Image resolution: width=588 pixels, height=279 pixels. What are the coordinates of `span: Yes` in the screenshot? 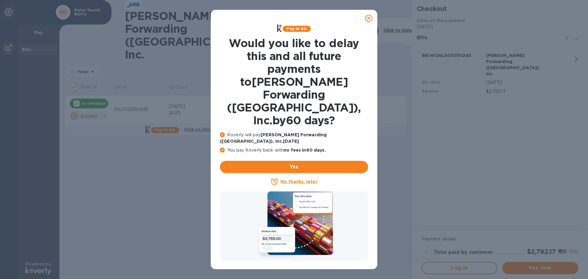 It's located at (294, 167).